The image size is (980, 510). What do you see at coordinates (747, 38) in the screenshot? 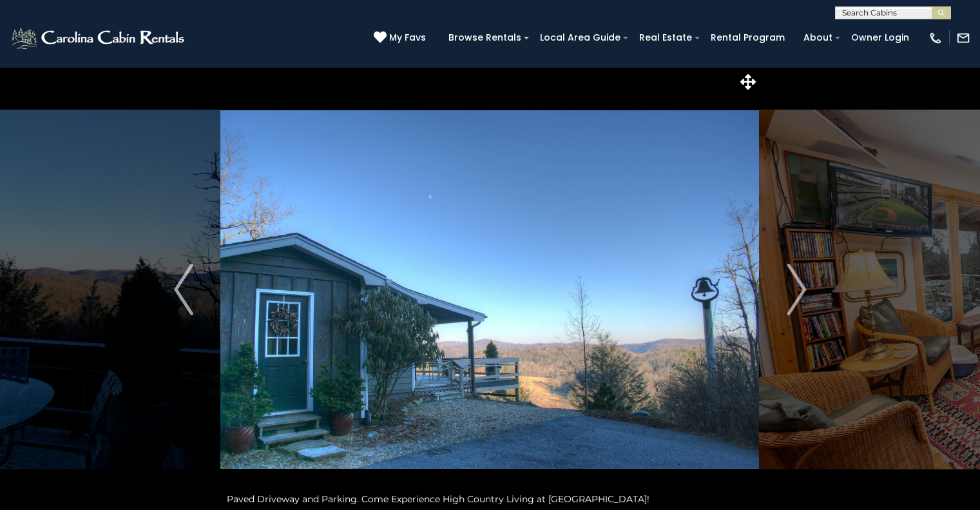
I see `a: Rental Program` at bounding box center [747, 38].